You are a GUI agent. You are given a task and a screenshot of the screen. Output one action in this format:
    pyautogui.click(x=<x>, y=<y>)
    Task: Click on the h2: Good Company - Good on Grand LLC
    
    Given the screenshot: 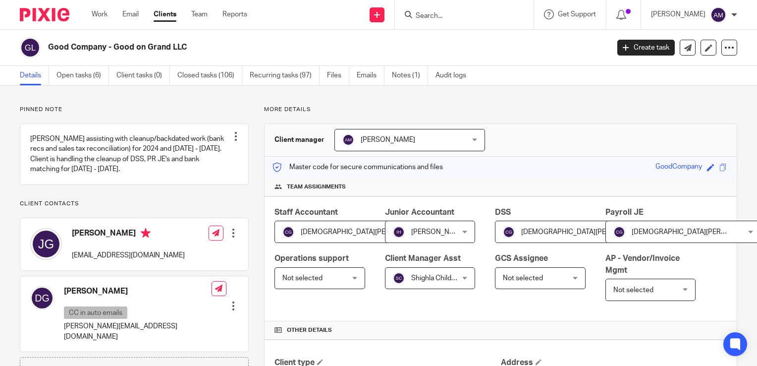 What is the action you would take?
    pyautogui.click(x=270, y=47)
    